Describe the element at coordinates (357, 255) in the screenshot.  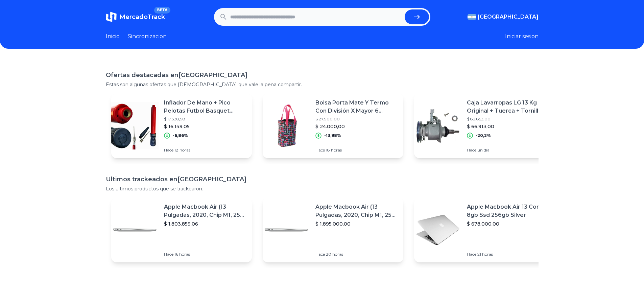
I see `p: Hace 20 horas` at that location.